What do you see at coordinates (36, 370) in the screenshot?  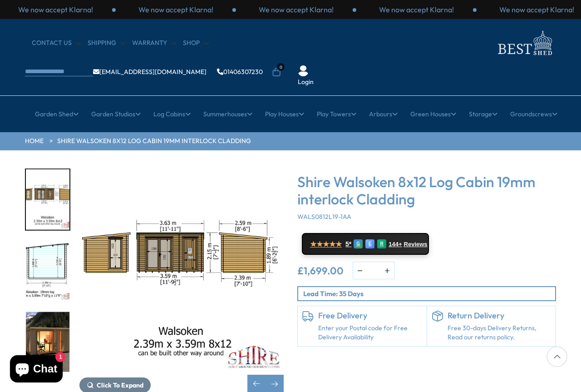 I see `inbox-online-store-chat: Shopify online store chat` at bounding box center [36, 370].